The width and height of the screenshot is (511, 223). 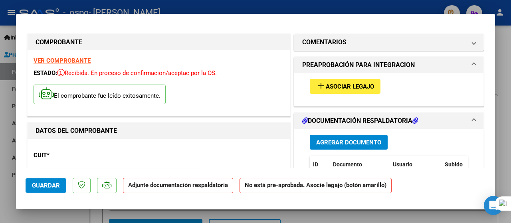 I want to click on span: Subido, so click(x=454, y=165).